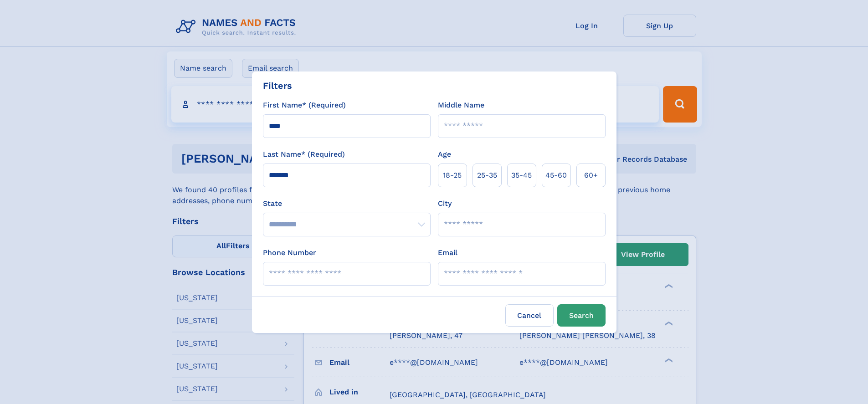 This screenshot has width=868, height=404. Describe the element at coordinates (529, 315) in the screenshot. I see `label: Cancel` at that location.